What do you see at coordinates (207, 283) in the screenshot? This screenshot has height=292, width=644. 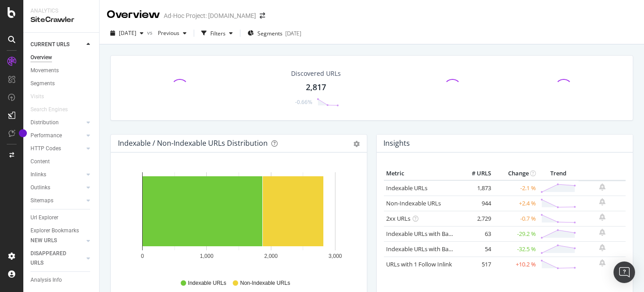 I see `span: Indexable URLs` at bounding box center [207, 283].